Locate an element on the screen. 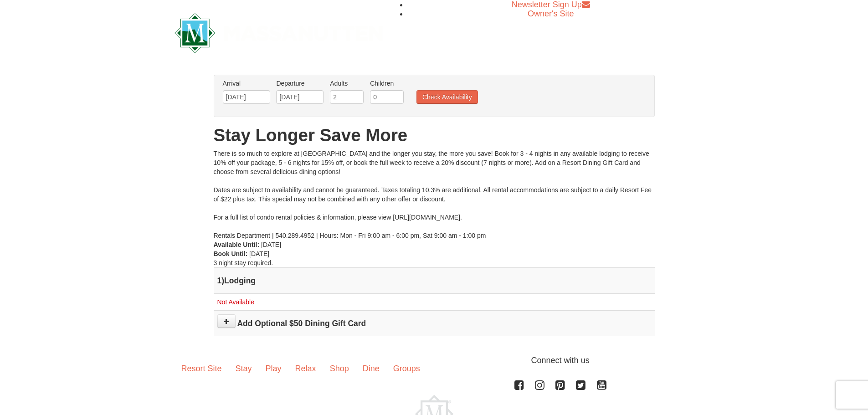 This screenshot has width=868, height=415. label: Children is located at coordinates (387, 83).